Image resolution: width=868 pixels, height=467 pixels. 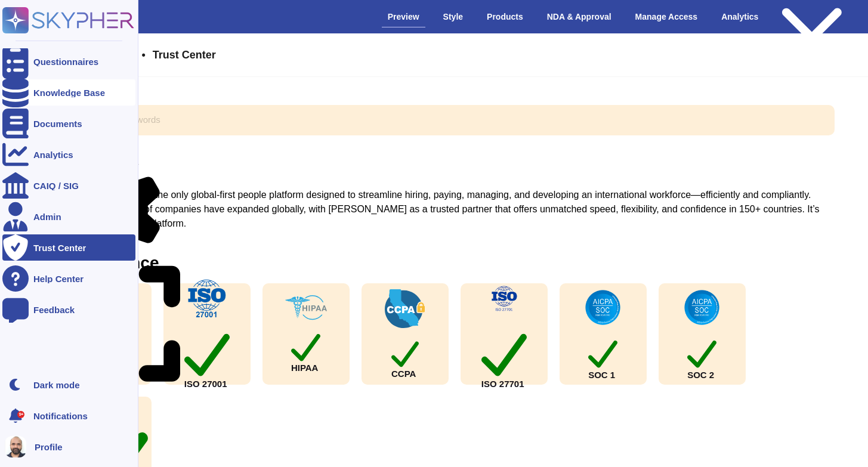 I want to click on div: HIPAA, so click(x=306, y=351).